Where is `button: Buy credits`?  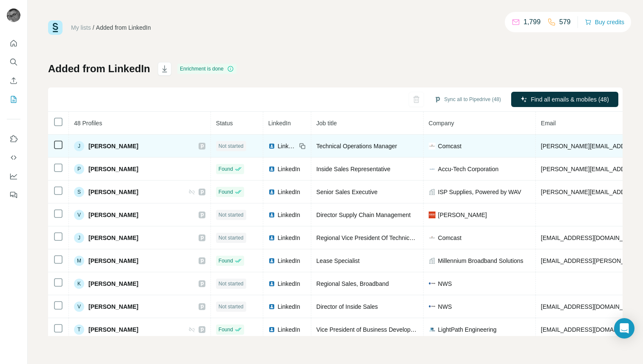
button: Buy credits is located at coordinates (604, 22).